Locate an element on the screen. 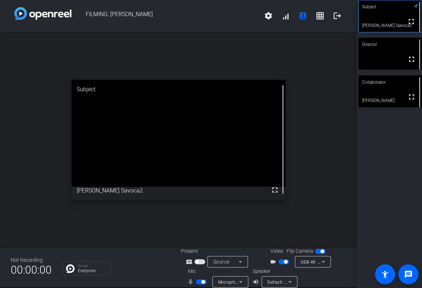  div: Not Recording is located at coordinates (31, 260).